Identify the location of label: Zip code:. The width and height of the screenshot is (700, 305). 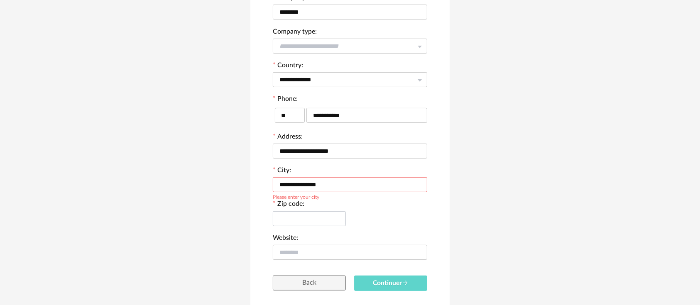
(288, 205).